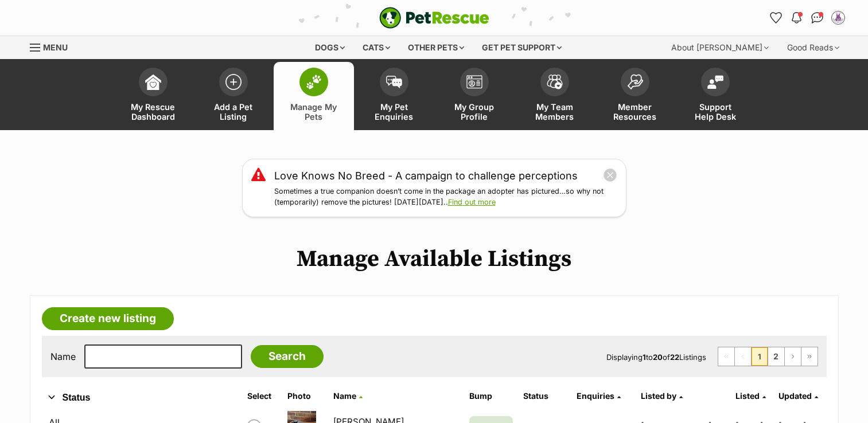 The image size is (868, 423). I want to click on span: Page 1, so click(760, 357).